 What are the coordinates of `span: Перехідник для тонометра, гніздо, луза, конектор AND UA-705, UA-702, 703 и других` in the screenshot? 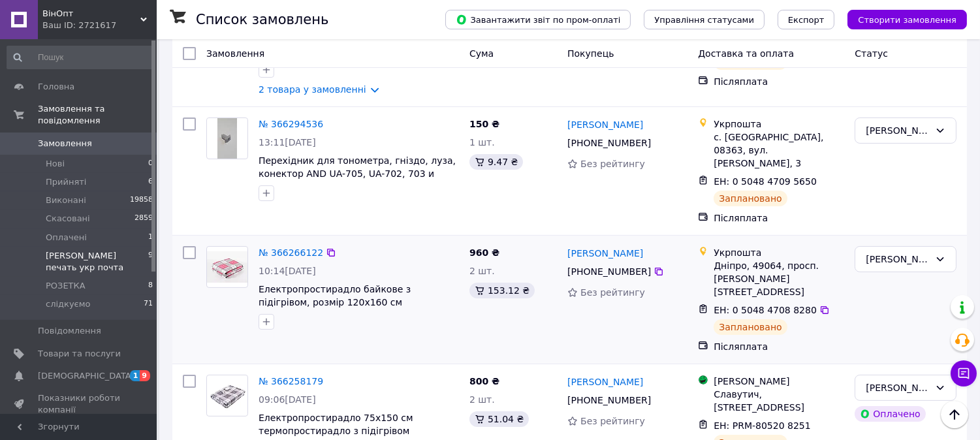 It's located at (357, 173).